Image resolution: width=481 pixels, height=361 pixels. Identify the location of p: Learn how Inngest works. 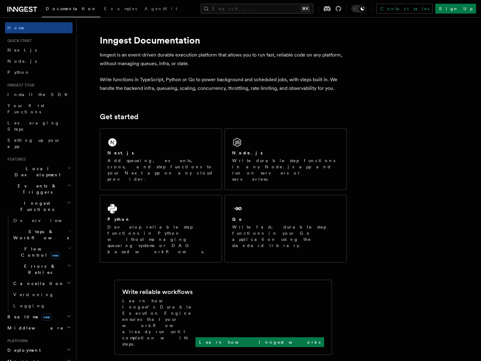
(259, 342).